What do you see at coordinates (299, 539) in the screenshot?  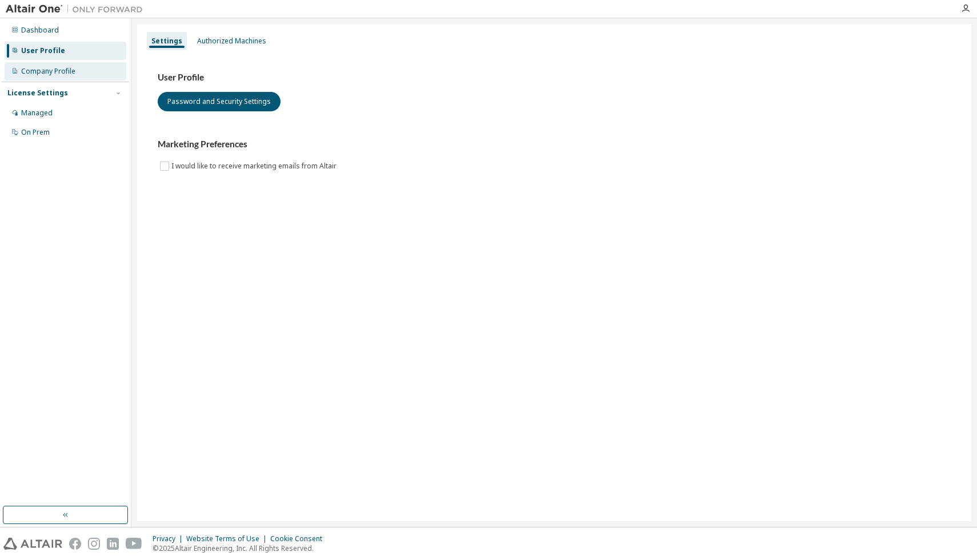 I see `div: Cookie Consent` at bounding box center [299, 539].